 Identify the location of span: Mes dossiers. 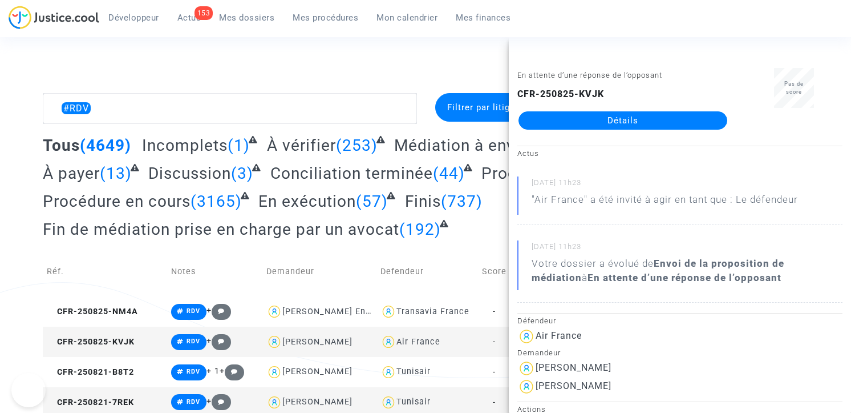
(246, 18).